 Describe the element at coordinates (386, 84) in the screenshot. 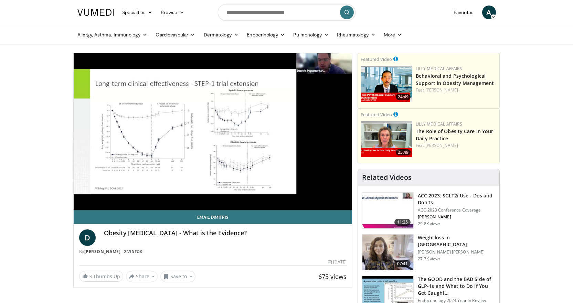

I see `a: 24:49` at that location.